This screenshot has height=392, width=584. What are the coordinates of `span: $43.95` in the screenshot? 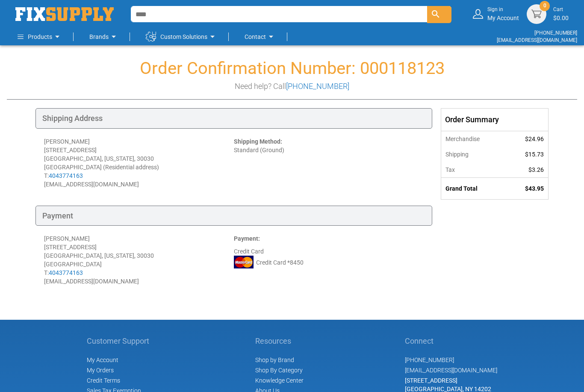 It's located at (535, 189).